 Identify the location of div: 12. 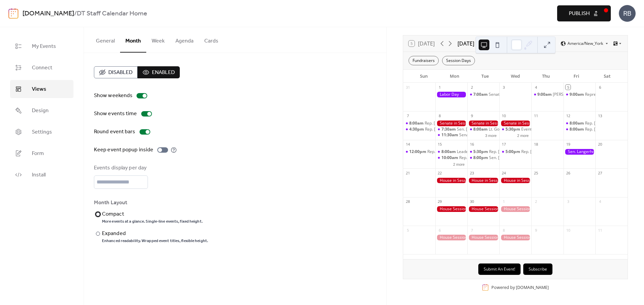
(568, 115).